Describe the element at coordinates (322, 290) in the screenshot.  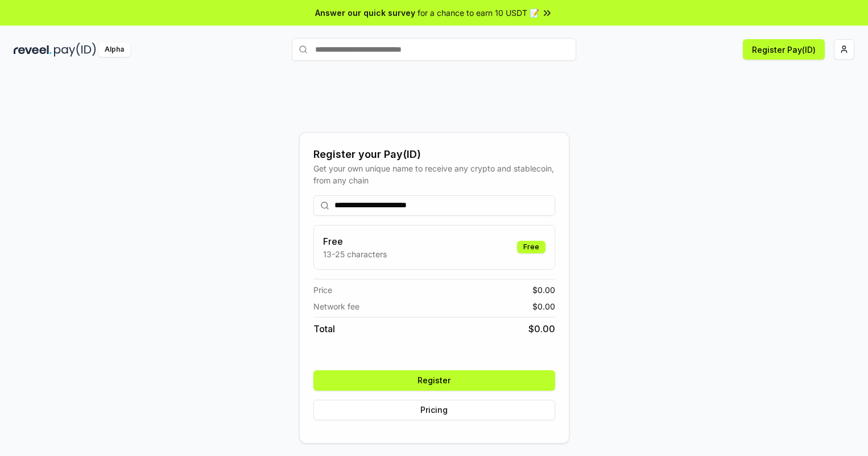
I see `span: Price` at that location.